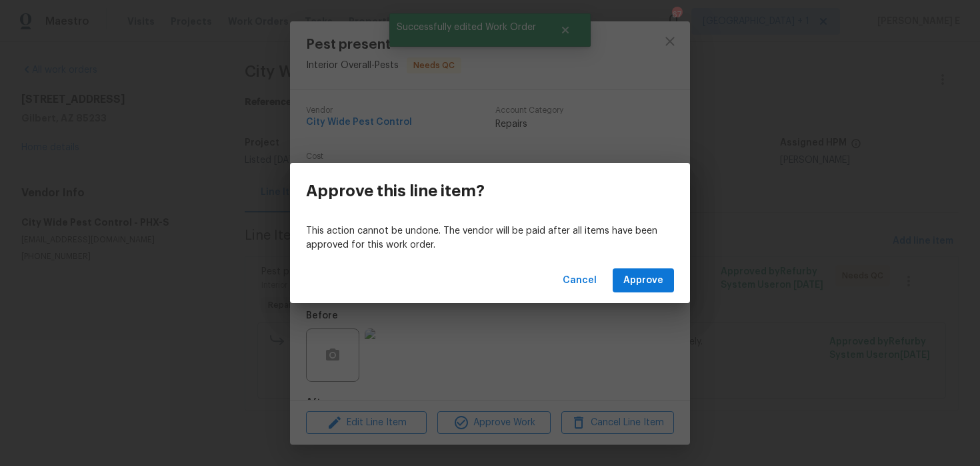 The width and height of the screenshot is (980, 466). What do you see at coordinates (643, 280) in the screenshot?
I see `button: Approve` at bounding box center [643, 280].